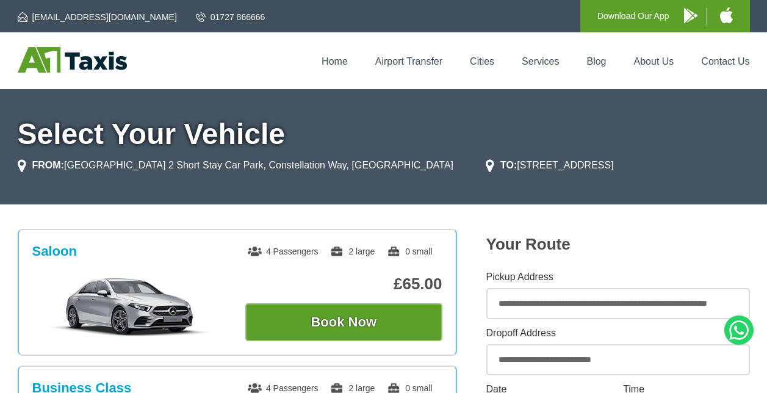 The image size is (767, 393). I want to click on img: Saloon, so click(130, 307).